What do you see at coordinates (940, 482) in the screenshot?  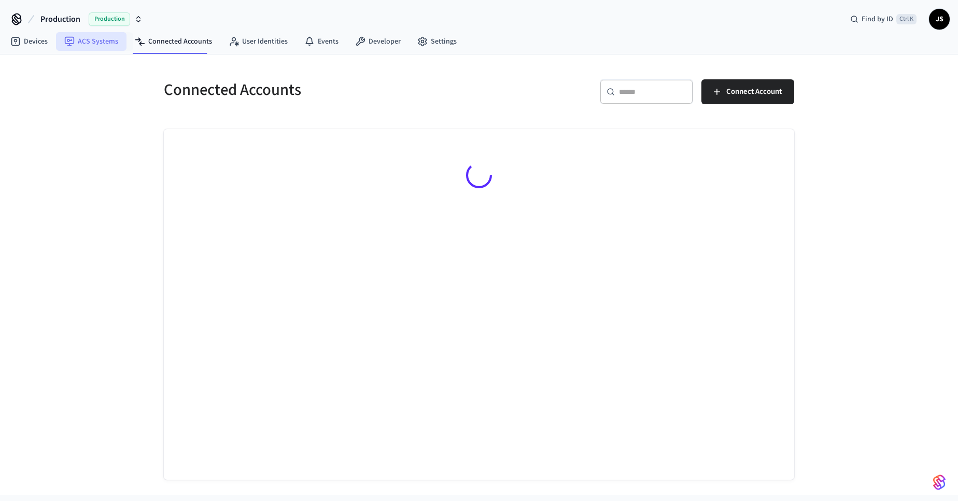 I see `img: SeamLogoGradient.69752ec5.svg` at bounding box center [940, 482].